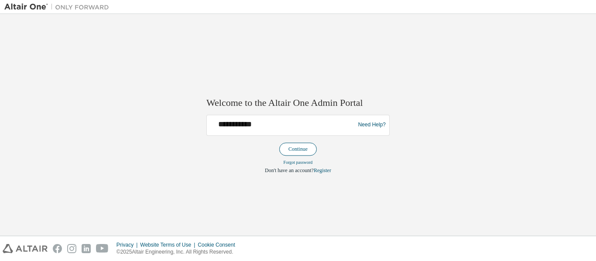  I want to click on img: instagram.svg, so click(72, 249).